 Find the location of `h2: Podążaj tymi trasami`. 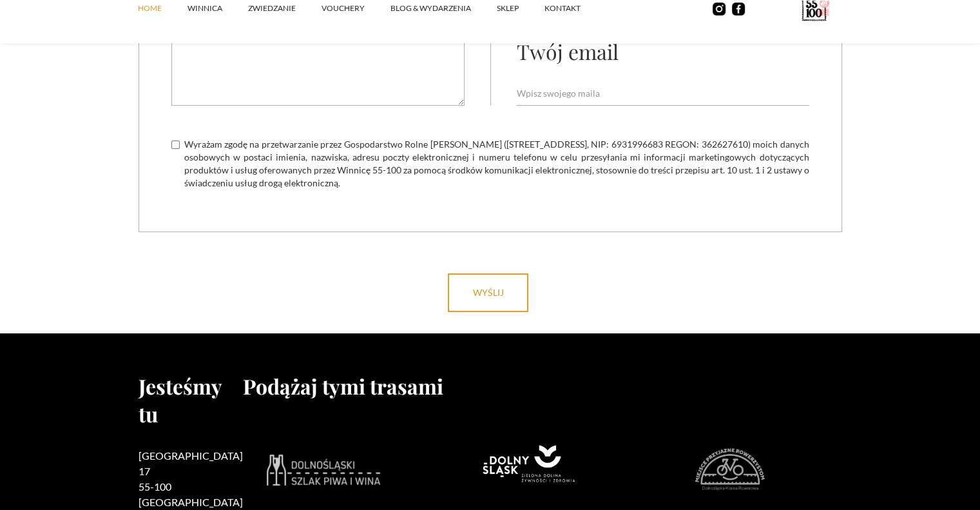

h2: Podążaj tymi trasami is located at coordinates (542, 386).